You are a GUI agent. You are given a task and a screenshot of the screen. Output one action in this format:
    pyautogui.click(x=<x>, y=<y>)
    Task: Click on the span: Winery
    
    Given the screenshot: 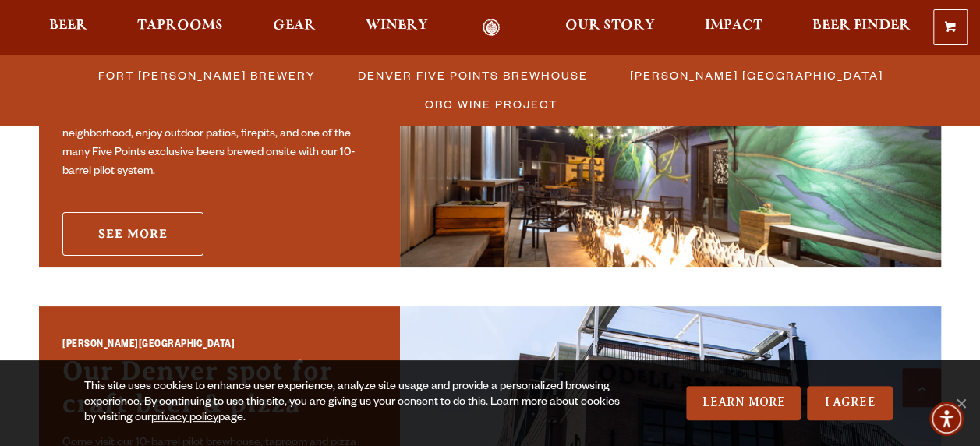 What is the action you would take?
    pyautogui.click(x=397, y=26)
    